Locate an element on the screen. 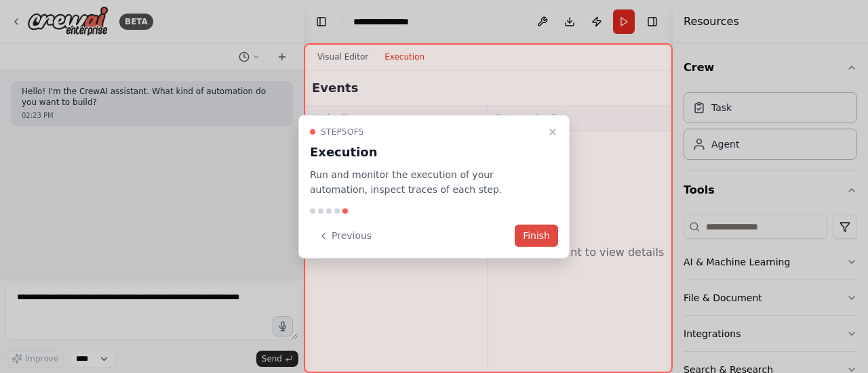 The image size is (868, 373). button: Previous is located at coordinates (345, 236).